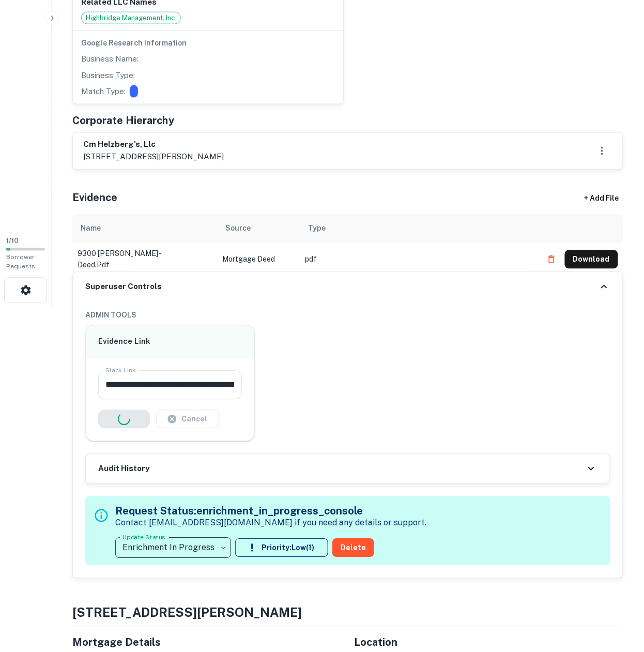  I want to click on button: Priority:Low(1), so click(282, 548).